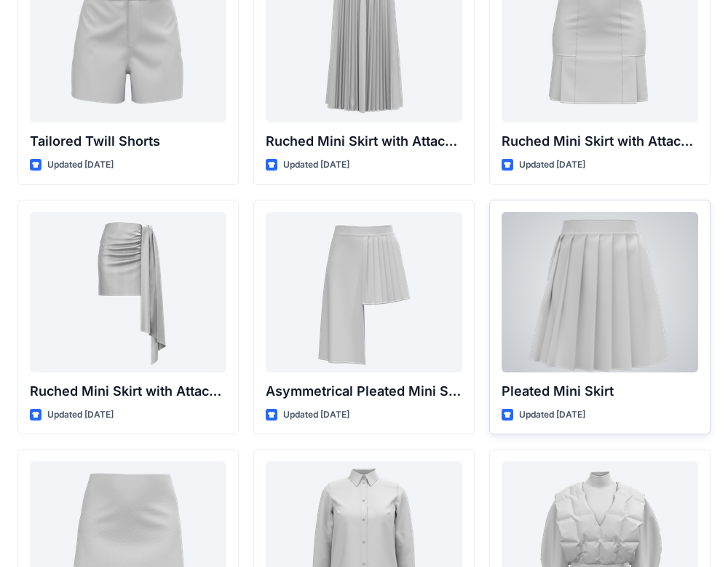 The width and height of the screenshot is (728, 567). Describe the element at coordinates (600, 292) in the screenshot. I see `a: Pleated Mini Skirt` at that location.